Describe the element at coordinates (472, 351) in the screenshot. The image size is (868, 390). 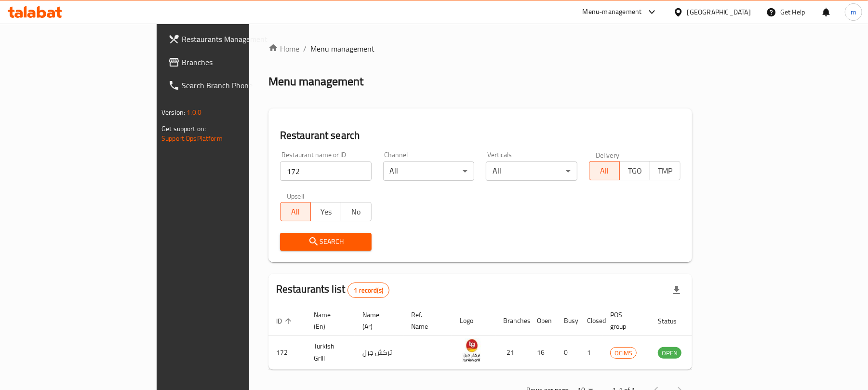
I see `img: Turkish Grill` at that location.